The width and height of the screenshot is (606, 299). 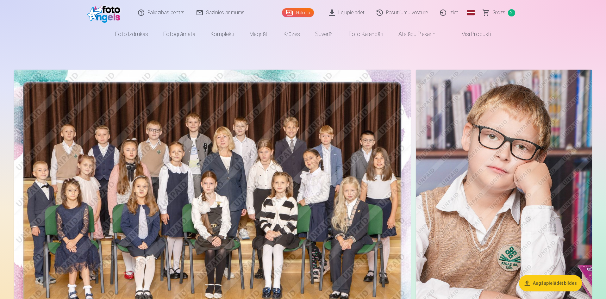 I want to click on a: Fotogrāmata, so click(x=179, y=34).